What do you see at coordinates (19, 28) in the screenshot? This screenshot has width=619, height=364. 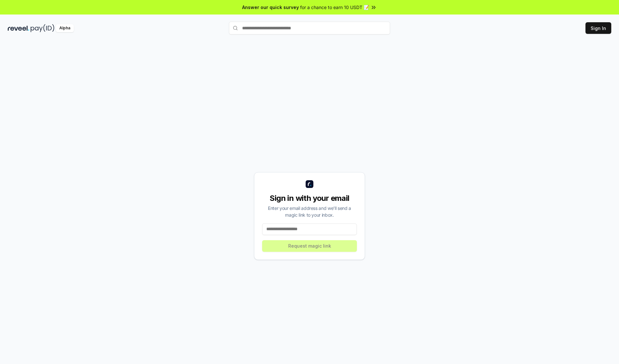 I see `img: reveel_dark` at bounding box center [19, 28].